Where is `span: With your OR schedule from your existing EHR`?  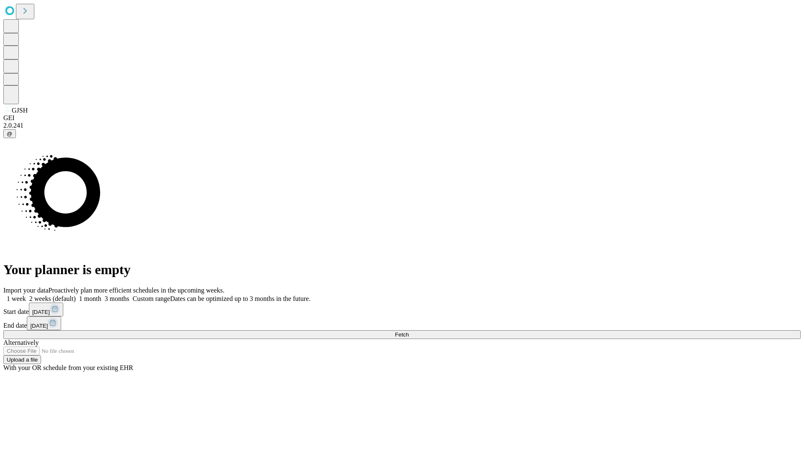 span: With your OR schedule from your existing EHR is located at coordinates (68, 368).